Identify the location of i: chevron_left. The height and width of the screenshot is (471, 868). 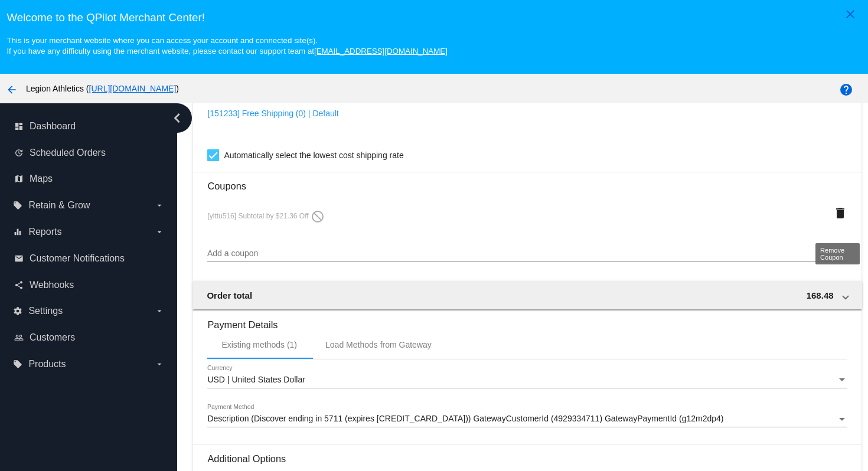
(177, 118).